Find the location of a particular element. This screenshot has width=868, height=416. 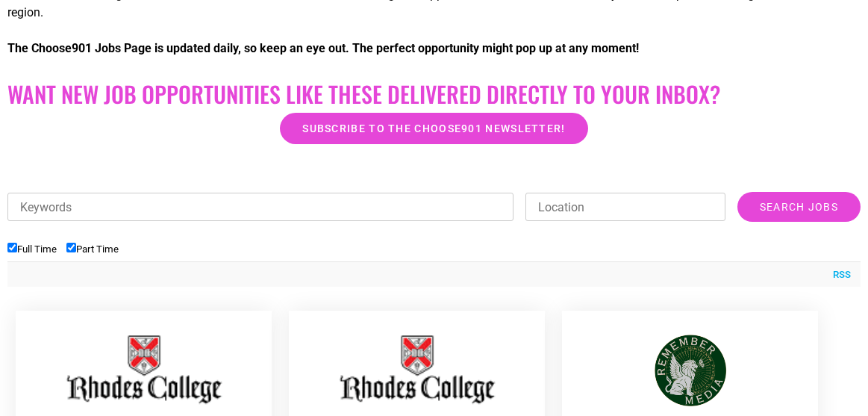

label: Full Time is located at coordinates (32, 249).